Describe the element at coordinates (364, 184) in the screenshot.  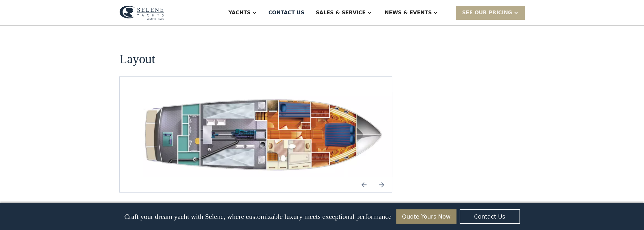
I see `a: Previous slide` at that location.